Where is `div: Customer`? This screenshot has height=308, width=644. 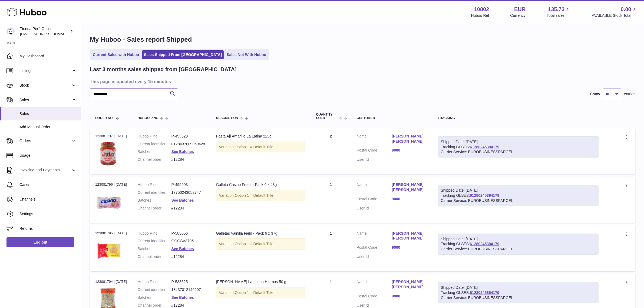 div: Customer is located at coordinates (392, 118).